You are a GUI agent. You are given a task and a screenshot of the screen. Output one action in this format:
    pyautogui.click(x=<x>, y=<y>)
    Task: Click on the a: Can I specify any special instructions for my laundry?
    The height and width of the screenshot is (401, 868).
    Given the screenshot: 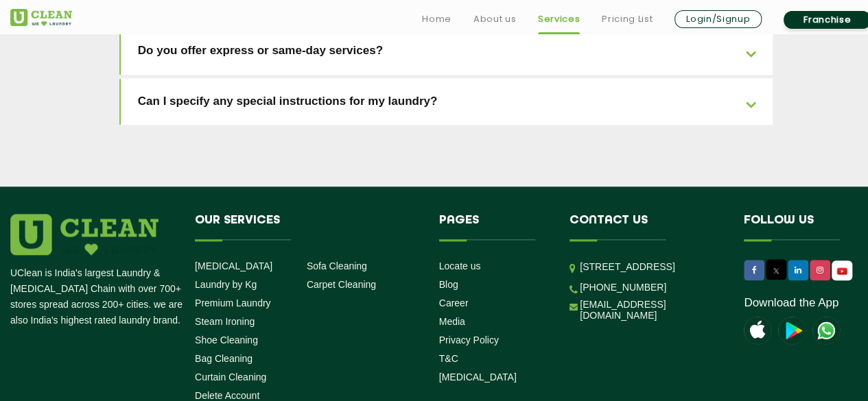 What is the action you would take?
    pyautogui.click(x=447, y=102)
    